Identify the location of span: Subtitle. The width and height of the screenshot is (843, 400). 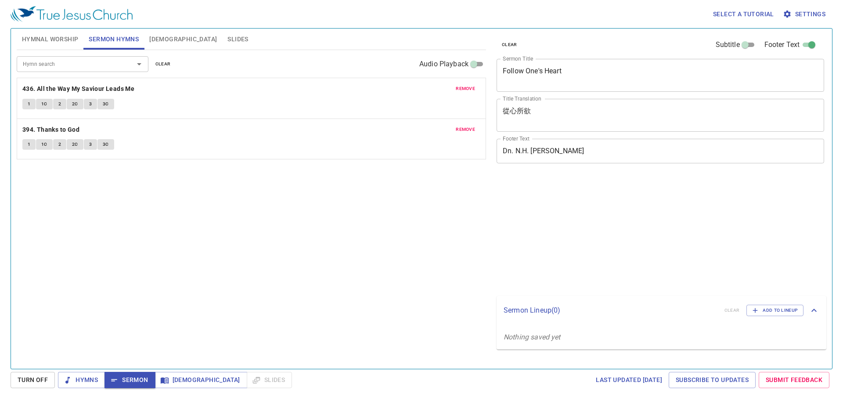
(728, 45).